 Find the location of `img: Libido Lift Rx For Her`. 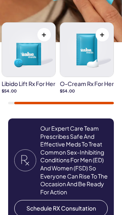

img: Libido Lift Rx For Her is located at coordinates (28, 49).